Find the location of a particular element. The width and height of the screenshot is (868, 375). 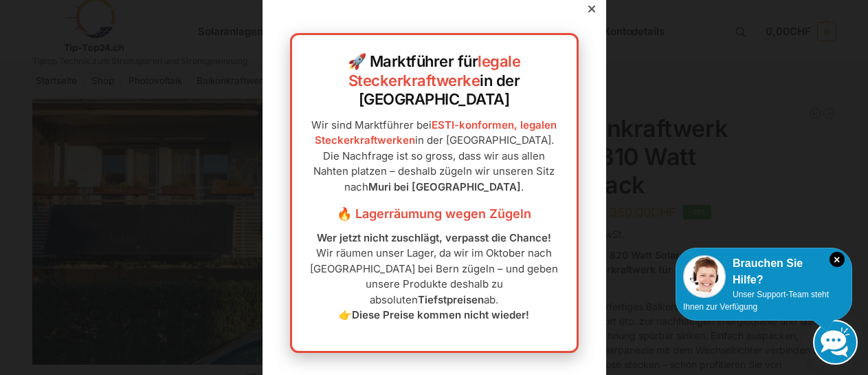

a: ESTI-konformen, legalen Steckerkraftwerken is located at coordinates (436, 133).